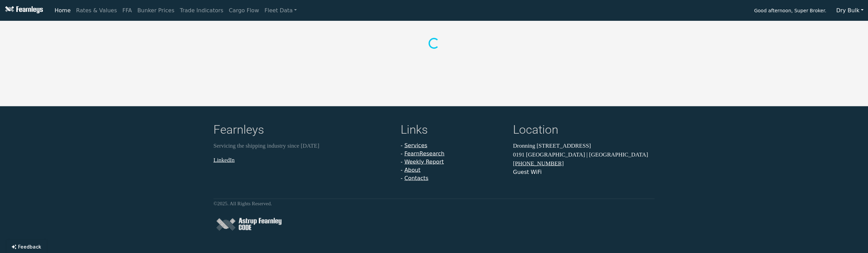 Image resolution: width=868 pixels, height=253 pixels. What do you see at coordinates (62, 10) in the screenshot?
I see `a: Home` at bounding box center [62, 10].